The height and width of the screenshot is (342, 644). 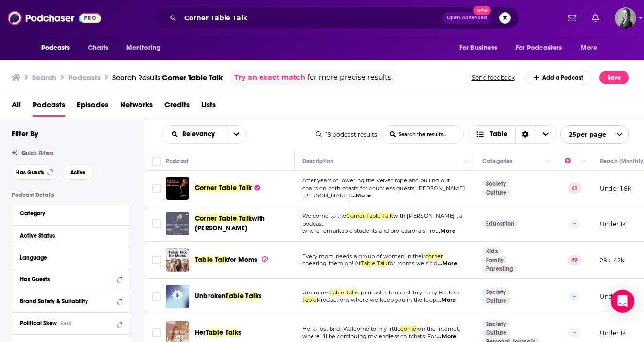 I want to click on span: Lists, so click(x=209, y=107).